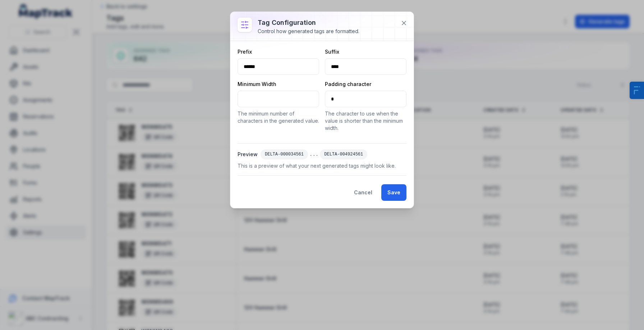  Describe the element at coordinates (249, 154) in the screenshot. I see `span: Preview` at that location.